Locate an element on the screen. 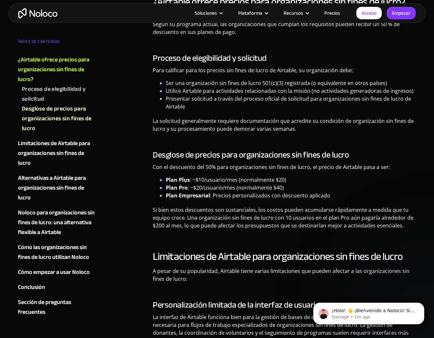 Image resolution: width=434 pixels, height=338 pixels. font: : Precios personalizados con descuento aplicado is located at coordinates (270, 195).